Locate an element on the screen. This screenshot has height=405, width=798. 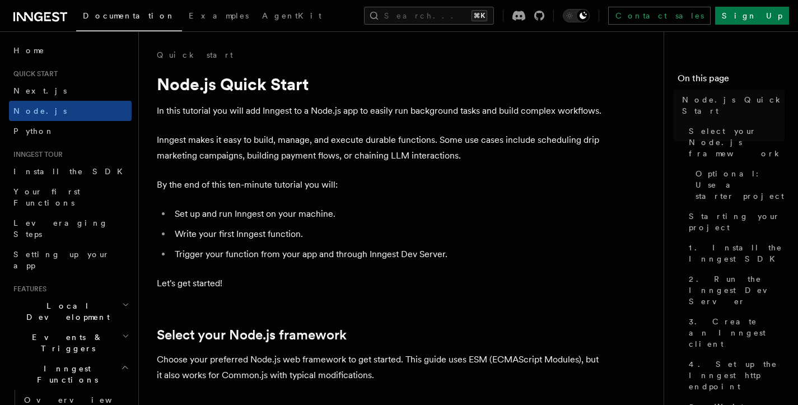
button: Local Development is located at coordinates (70, 311).